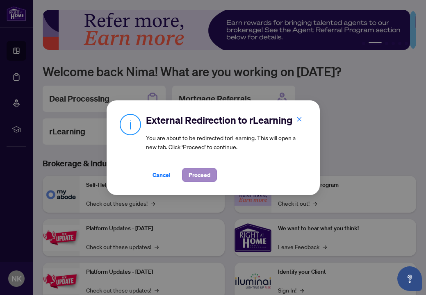 Image resolution: width=426 pixels, height=295 pixels. Describe the element at coordinates (226, 120) in the screenshot. I see `h2: External Redirection to rLearning` at that location.